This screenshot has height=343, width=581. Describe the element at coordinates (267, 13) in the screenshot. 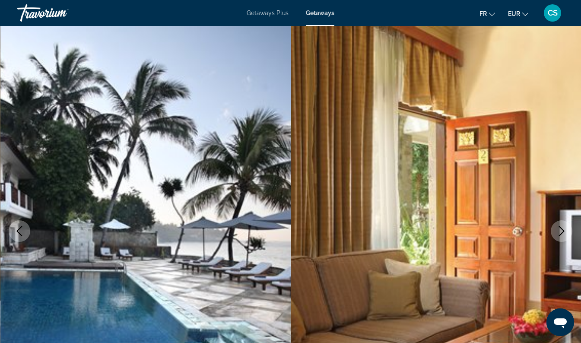

I see `a: Getaways Plus` at that location.